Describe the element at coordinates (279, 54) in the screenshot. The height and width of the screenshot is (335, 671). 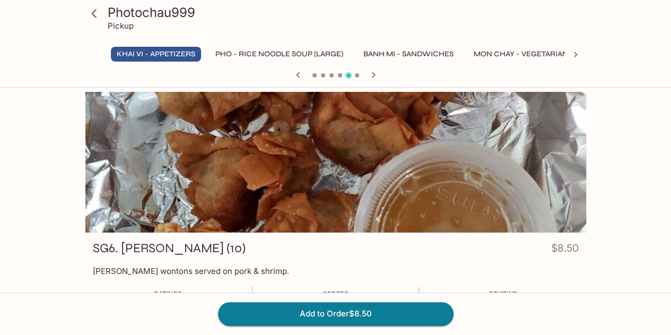
I see `button: Pho - Rice Noodle Soup (Large)` at that location.